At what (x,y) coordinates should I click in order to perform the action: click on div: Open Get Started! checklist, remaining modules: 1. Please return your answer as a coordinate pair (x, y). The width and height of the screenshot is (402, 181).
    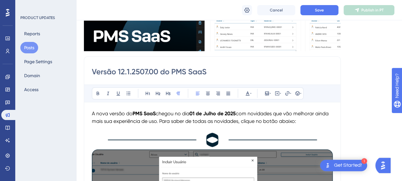
    Looking at the image, I should click on (344, 166).